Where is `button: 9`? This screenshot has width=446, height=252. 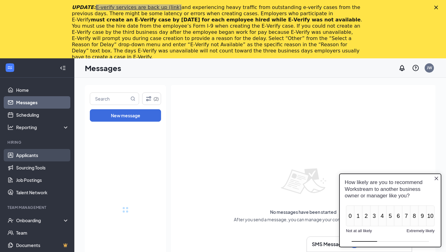 button: 9 is located at coordinates (88, 47).